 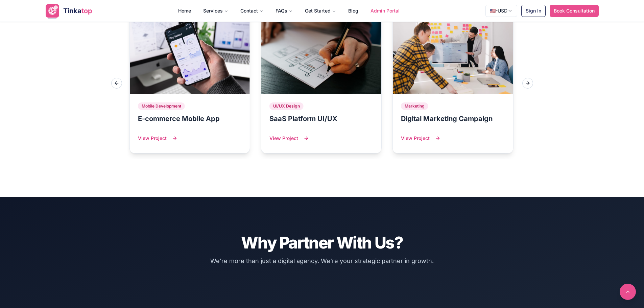 What do you see at coordinates (288, 11) in the screenshot?
I see `nav: Main` at bounding box center [288, 11].